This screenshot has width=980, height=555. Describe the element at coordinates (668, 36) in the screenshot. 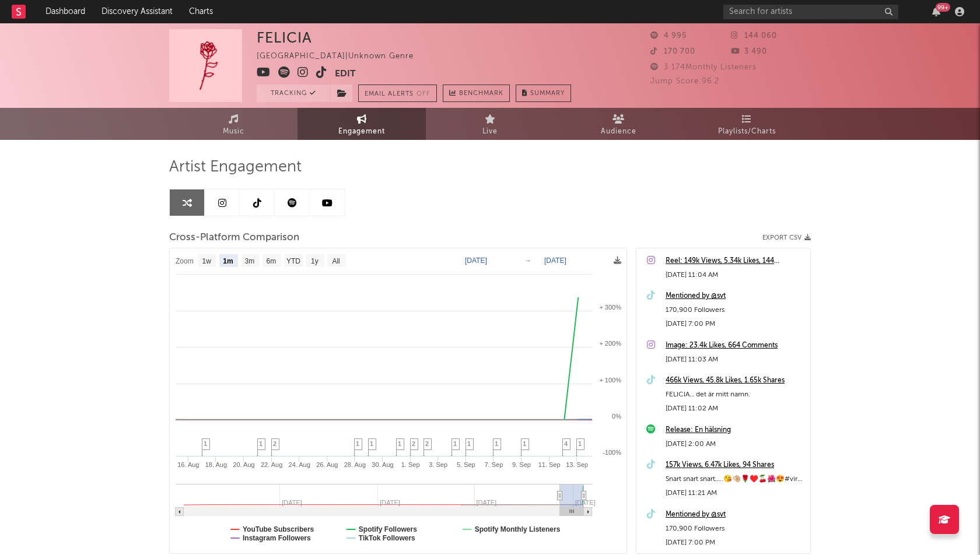

I see `span: 4 995` at that location.